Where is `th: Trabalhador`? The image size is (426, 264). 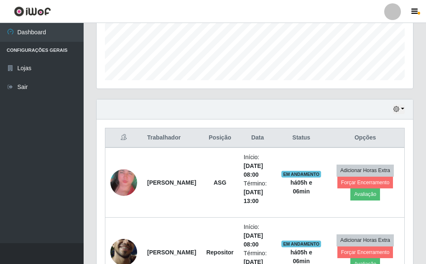 th: Trabalhador is located at coordinates (171, 138).